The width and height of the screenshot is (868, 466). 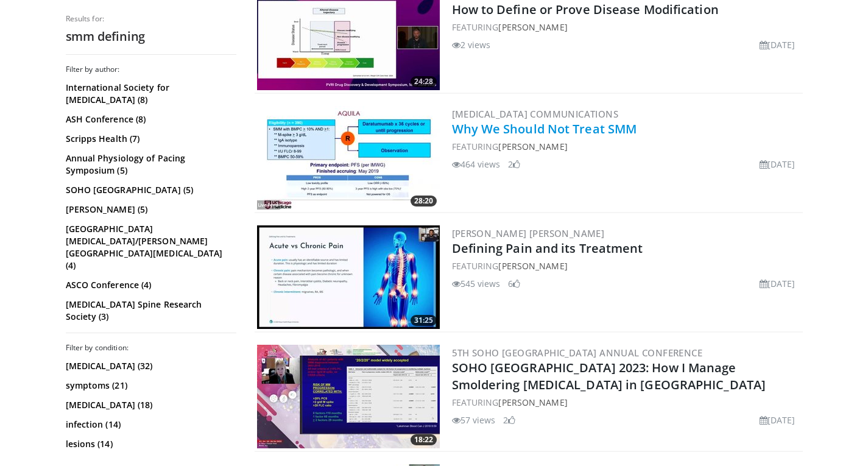 What do you see at coordinates (149, 425) in the screenshot?
I see `a: infection (14)` at bounding box center [149, 425].